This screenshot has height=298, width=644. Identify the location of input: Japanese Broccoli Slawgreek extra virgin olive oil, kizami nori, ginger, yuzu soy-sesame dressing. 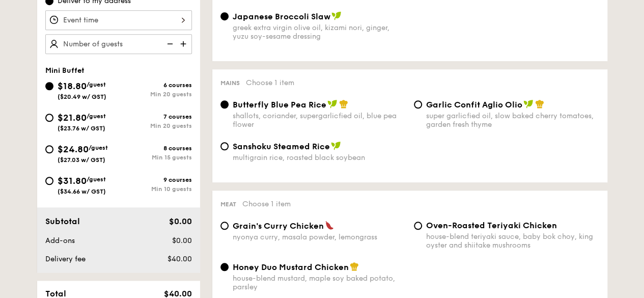
(225, 16).